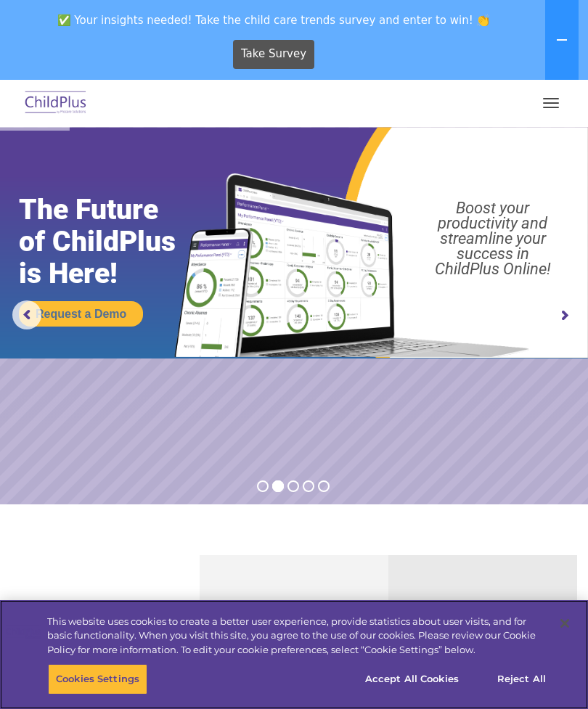 The width and height of the screenshot is (588, 709). I want to click on rs-layer: The Future of ChildPlus is Here!, so click(113, 242).